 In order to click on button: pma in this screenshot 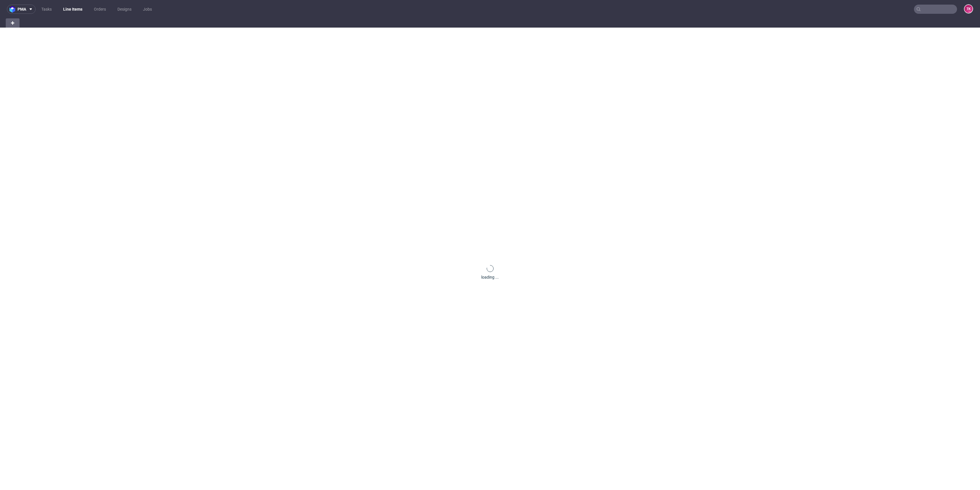, I will do `click(22, 9)`.